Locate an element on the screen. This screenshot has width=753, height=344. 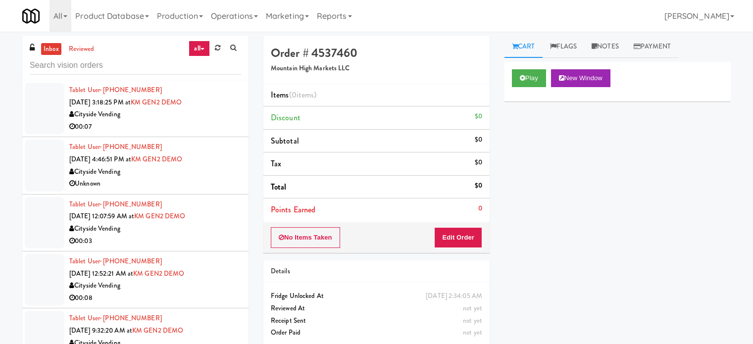
span: Points Earned is located at coordinates (293, 209).